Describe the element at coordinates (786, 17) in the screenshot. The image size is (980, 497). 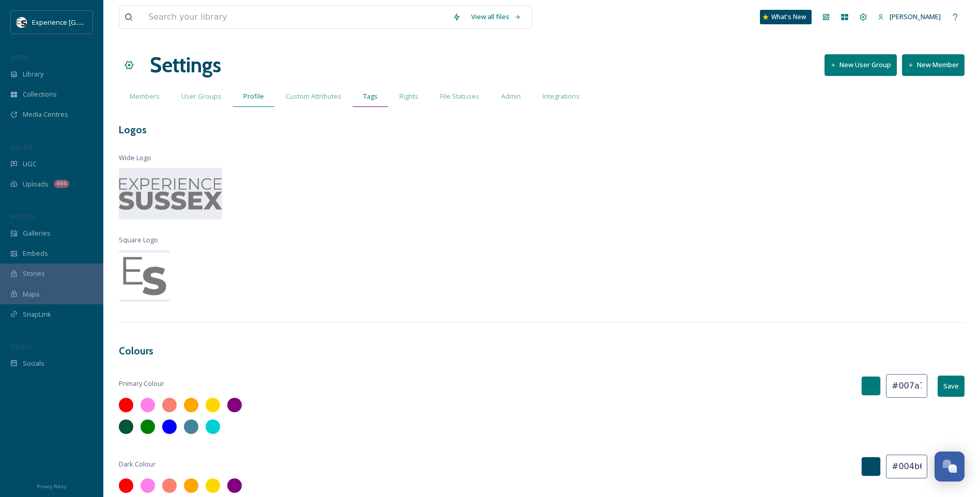
I see `div: What's New` at that location.